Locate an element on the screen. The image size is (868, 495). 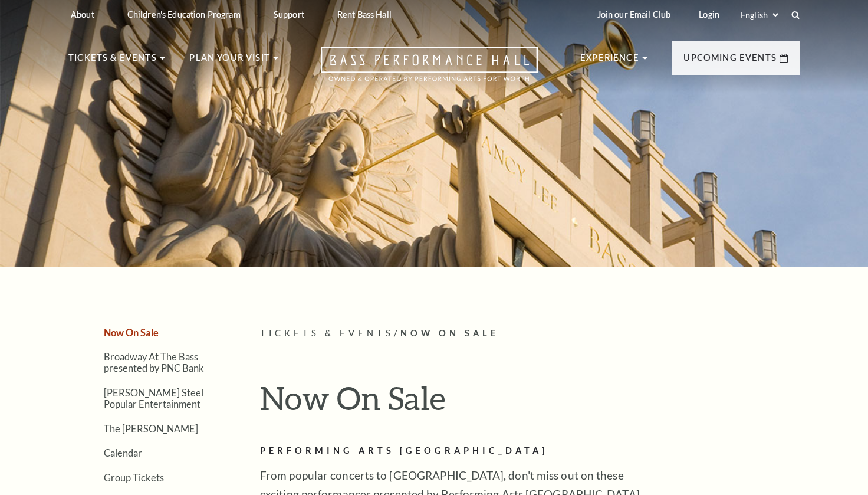
p: Plan Your Visit is located at coordinates (230, 61).